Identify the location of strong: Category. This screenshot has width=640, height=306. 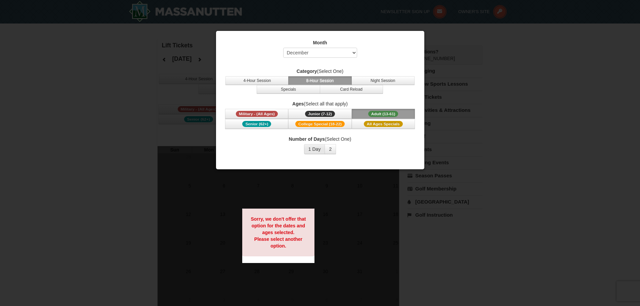
(307, 71).